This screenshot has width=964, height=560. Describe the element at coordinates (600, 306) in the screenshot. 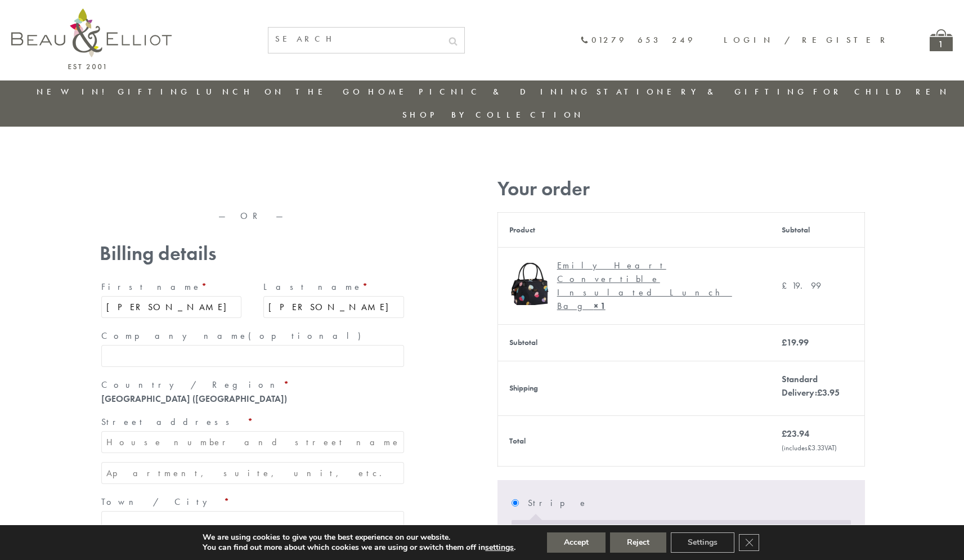

I see `strong: × 1` at that location.